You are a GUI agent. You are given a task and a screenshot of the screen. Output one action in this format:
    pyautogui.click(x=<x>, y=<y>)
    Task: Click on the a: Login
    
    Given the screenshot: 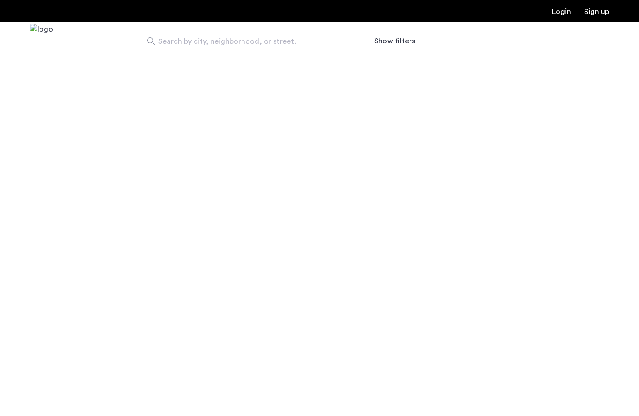 What is the action you would take?
    pyautogui.click(x=561, y=12)
    